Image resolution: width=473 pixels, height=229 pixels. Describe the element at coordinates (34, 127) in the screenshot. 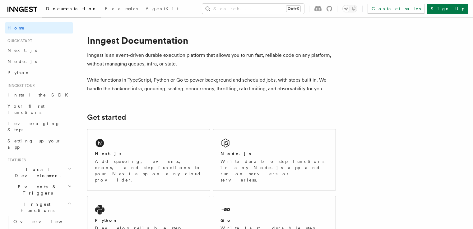

I see `span: Leveraging Steps` at that location.